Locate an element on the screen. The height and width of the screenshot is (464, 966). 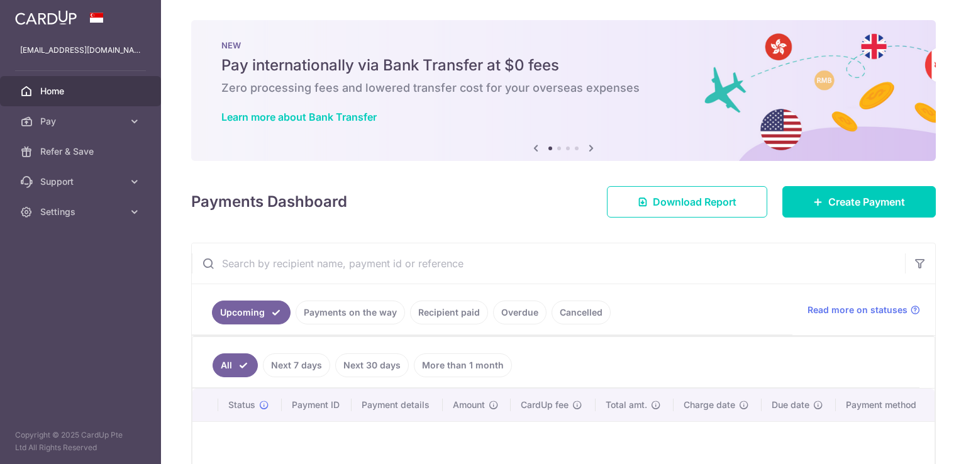
th: Payment details is located at coordinates (397, 405).